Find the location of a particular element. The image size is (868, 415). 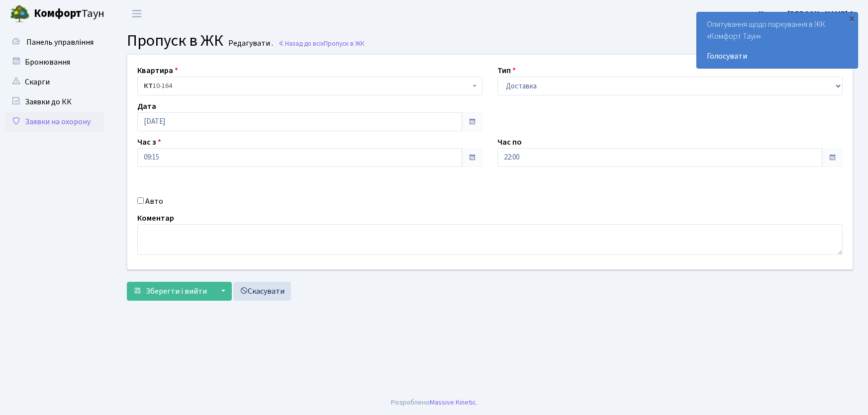

span: Зберегти і вийти is located at coordinates (176, 291).